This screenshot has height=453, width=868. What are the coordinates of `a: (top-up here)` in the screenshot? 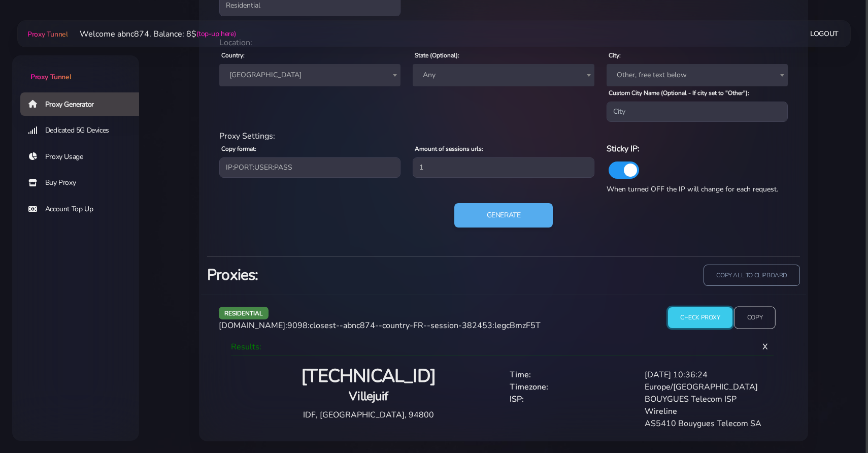 It's located at (216, 34).